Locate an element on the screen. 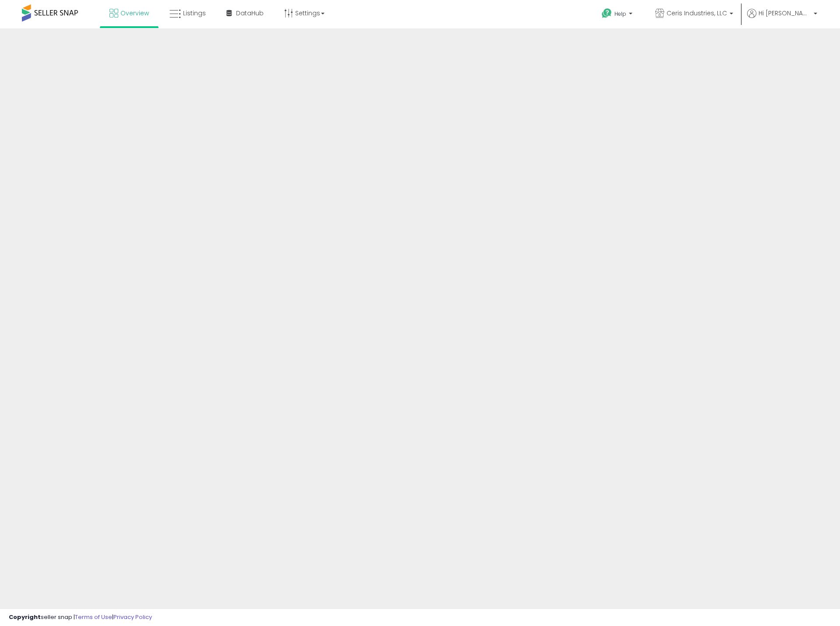  span: Listings is located at coordinates (194, 13).